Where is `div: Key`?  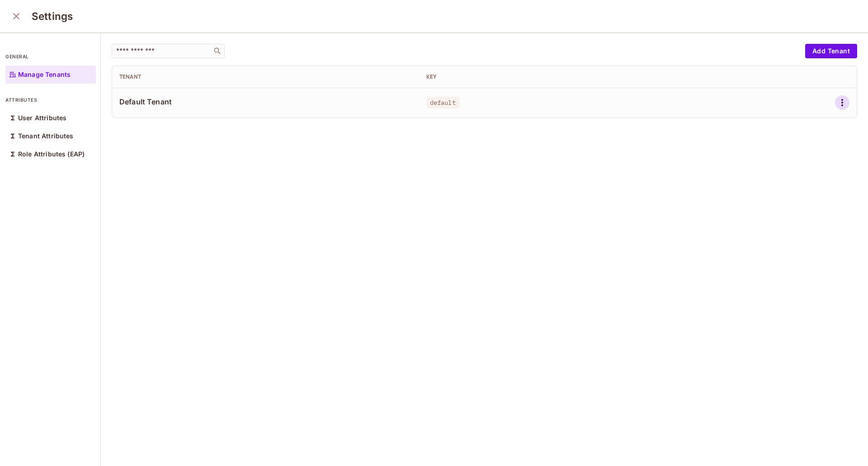 div: Key is located at coordinates (572, 77).